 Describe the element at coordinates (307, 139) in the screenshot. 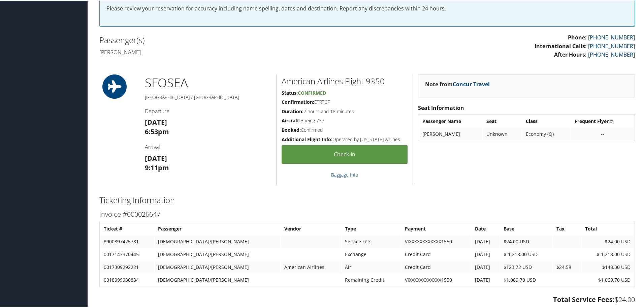

I see `strong: Additional Flight Info:` at that location.